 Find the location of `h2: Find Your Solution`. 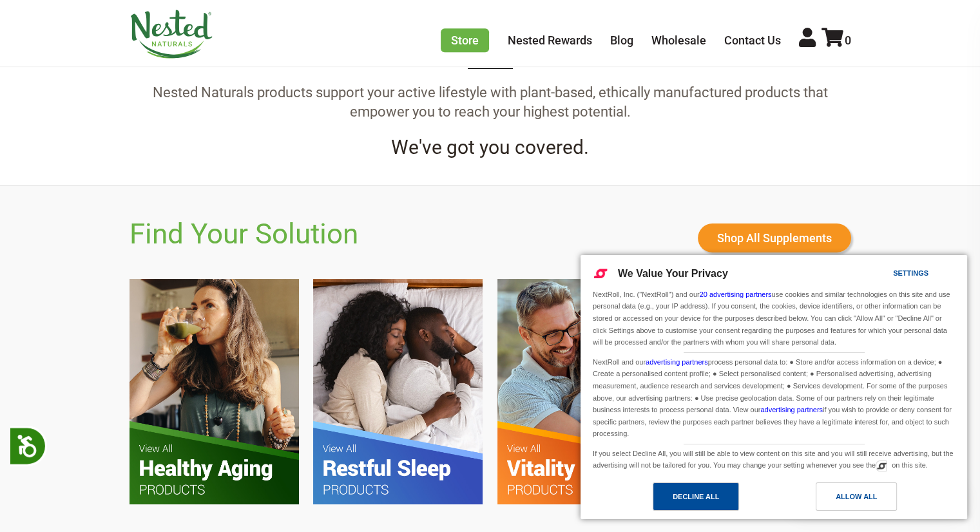

h2: Find Your Solution is located at coordinates (243, 234).